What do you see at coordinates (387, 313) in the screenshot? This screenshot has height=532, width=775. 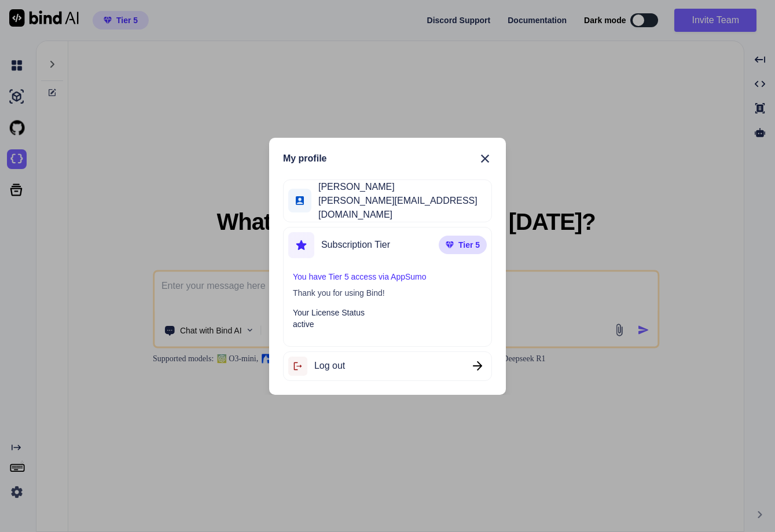 I see `p: Your License Status` at bounding box center [387, 313].